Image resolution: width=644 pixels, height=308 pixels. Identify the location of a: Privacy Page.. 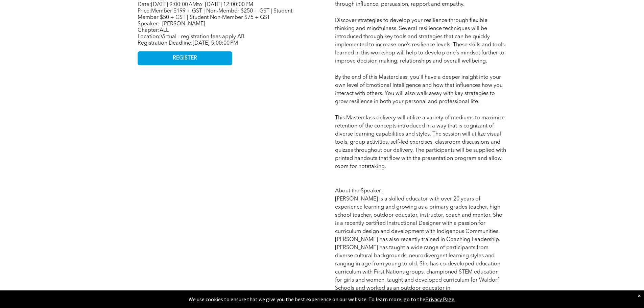
(440, 300).